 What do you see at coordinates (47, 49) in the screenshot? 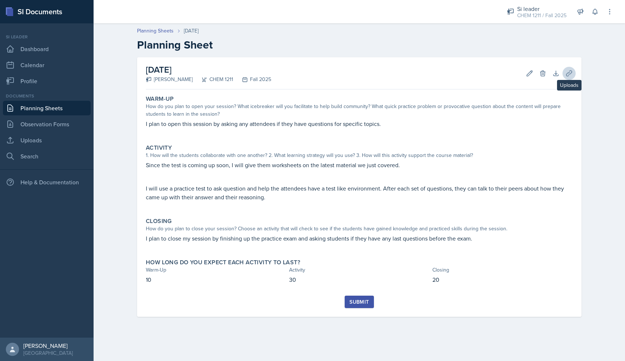
I see `a: Dashboard` at bounding box center [47, 49].